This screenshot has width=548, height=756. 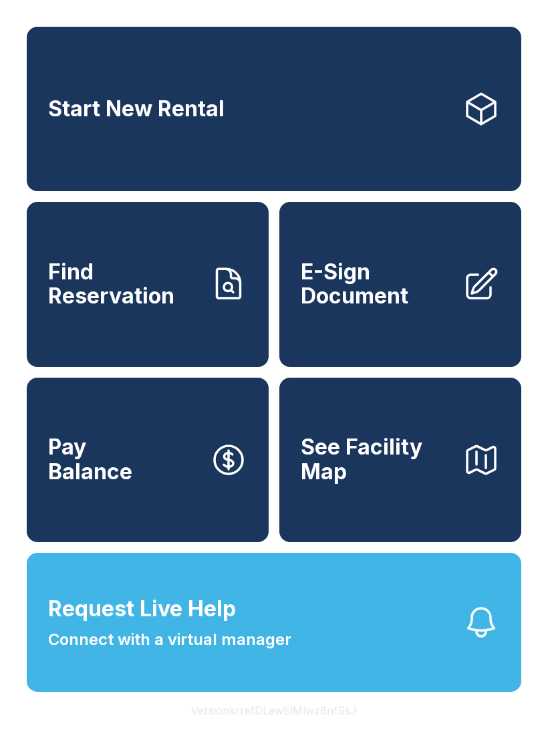 What do you see at coordinates (148, 284) in the screenshot?
I see `a: Find Reservation` at bounding box center [148, 284].